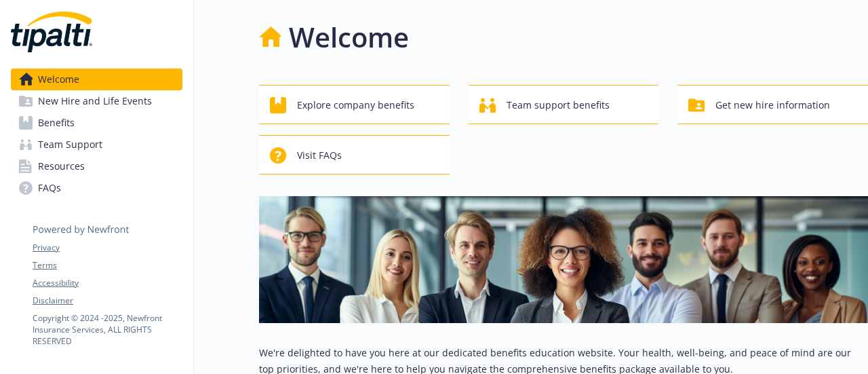 The width and height of the screenshot is (868, 374). Describe the element at coordinates (96, 144) in the screenshot. I see `a: Team Support` at that location.